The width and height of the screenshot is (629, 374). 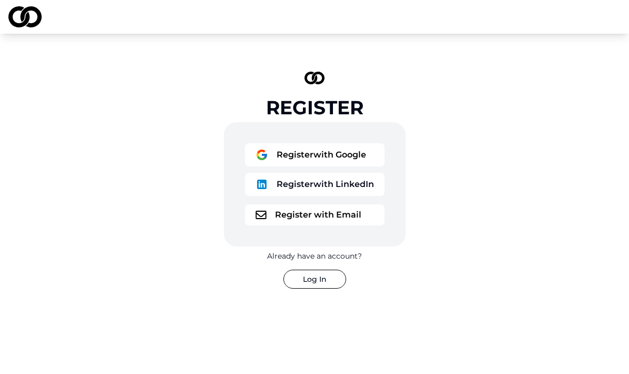 What do you see at coordinates (315, 155) in the screenshot?
I see `button: logoRegisterwith Google` at bounding box center [315, 155].